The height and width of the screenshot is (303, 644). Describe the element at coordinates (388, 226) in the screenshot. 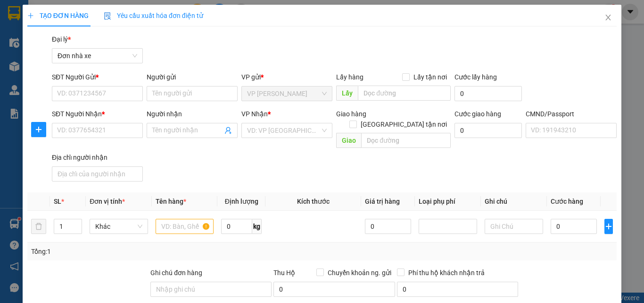

I see `input: 0` at that location.